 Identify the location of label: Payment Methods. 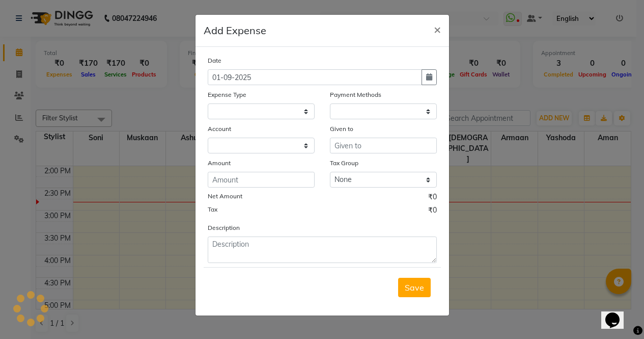
(355, 95).